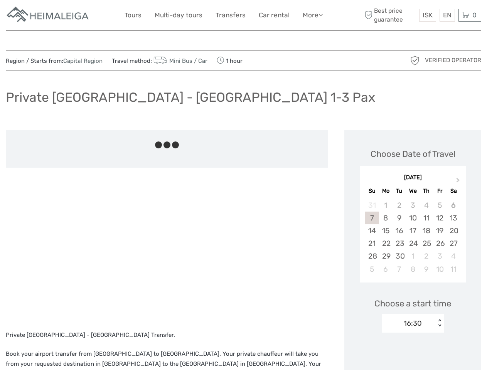  Describe the element at coordinates (83, 61) in the screenshot. I see `a: Capital Region` at that location.